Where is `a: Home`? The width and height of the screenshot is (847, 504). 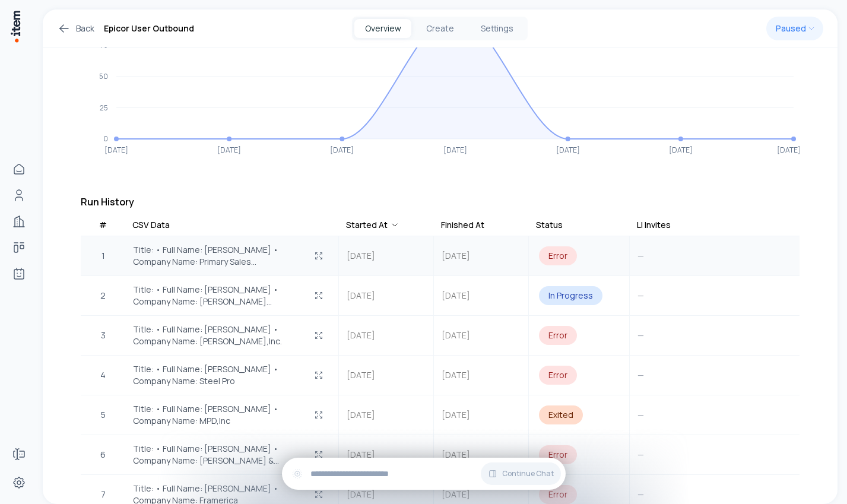 a: Home is located at coordinates (19, 169).